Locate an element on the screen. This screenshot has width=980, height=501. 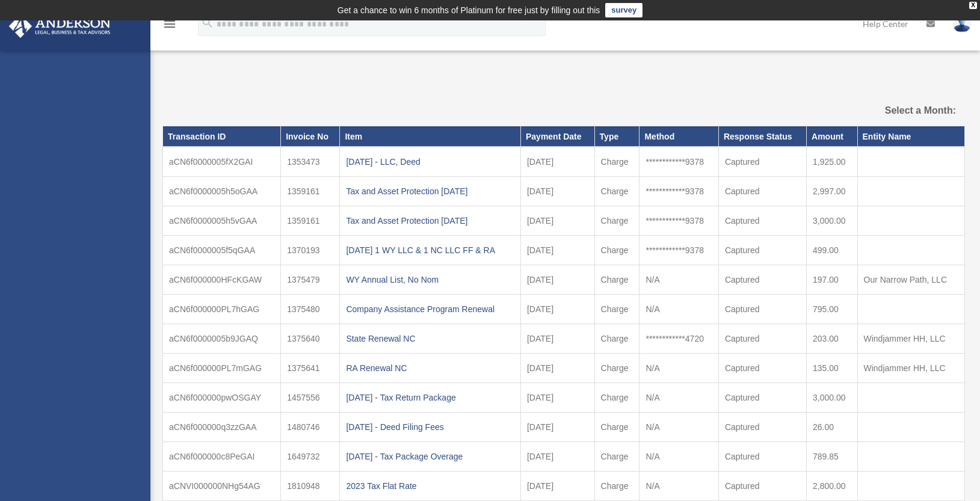
td: 197.00 is located at coordinates (832, 280).